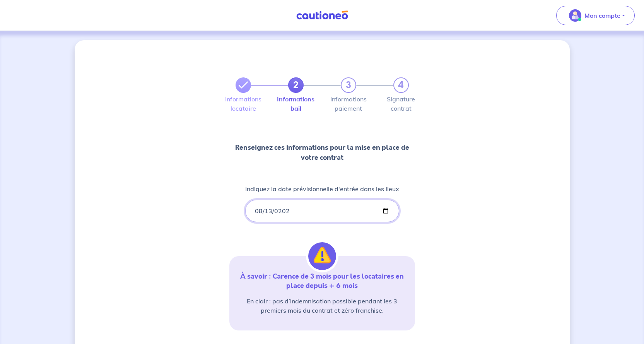 Image resolution: width=644 pixels, height=344 pixels. I want to click on p: Indiquez la date prévisionnelle d'entrée dans les lieux, so click(322, 189).